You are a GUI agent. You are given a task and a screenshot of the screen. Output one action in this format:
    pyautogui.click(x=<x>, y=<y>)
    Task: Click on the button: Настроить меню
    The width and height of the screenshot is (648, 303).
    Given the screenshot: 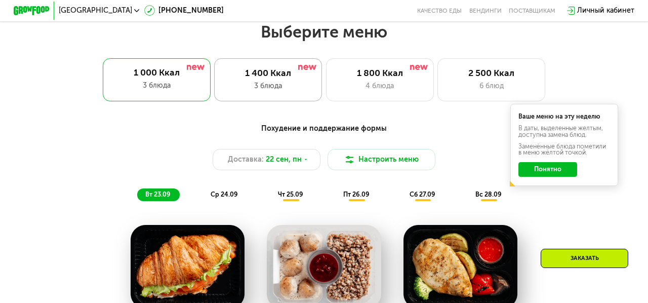 What is the action you would take?
    pyautogui.click(x=381, y=159)
    